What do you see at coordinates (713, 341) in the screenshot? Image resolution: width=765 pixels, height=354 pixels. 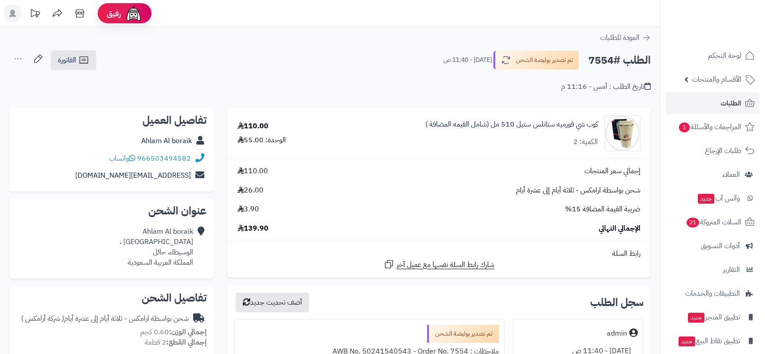 I see `a: تطبيق نقاط البيعجديد` at bounding box center [713, 341].